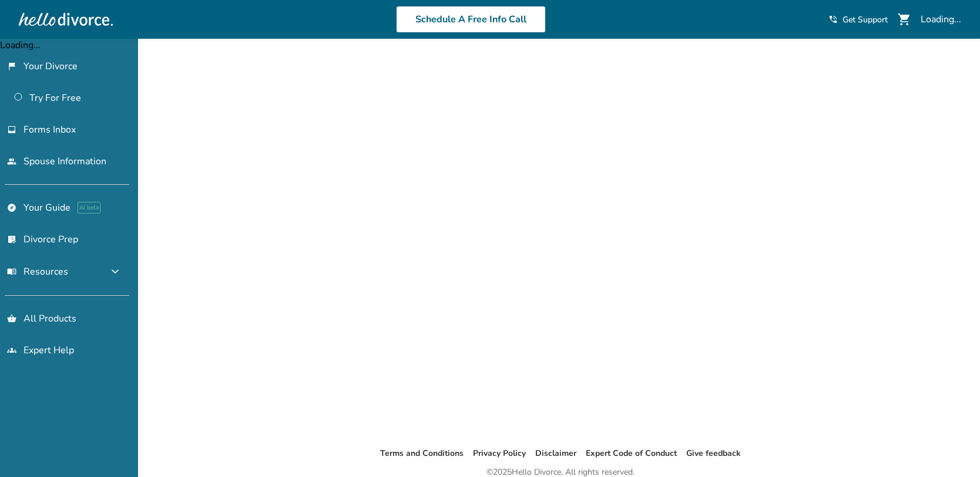 The image size is (980, 477). Describe the element at coordinates (38, 272) in the screenshot. I see `span: Resources` at that location.